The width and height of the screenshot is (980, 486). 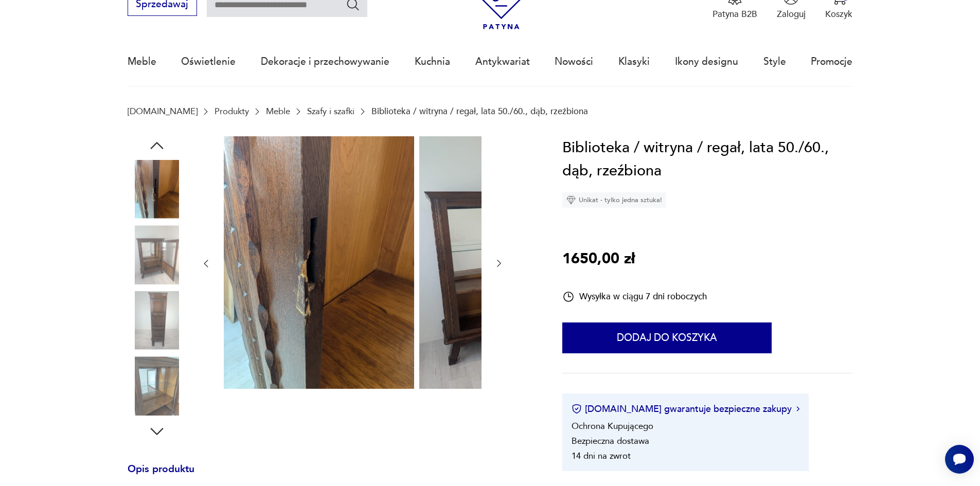 I want to click on li: 14 dni na zwrot, so click(x=601, y=456).